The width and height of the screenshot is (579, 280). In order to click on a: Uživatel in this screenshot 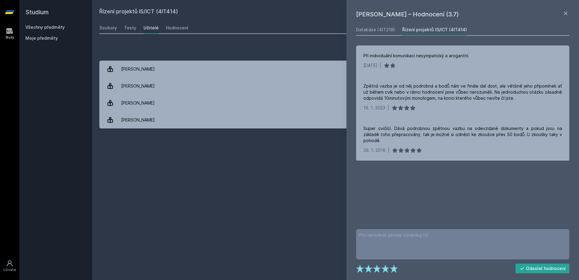, I will do `click(10, 265)`.